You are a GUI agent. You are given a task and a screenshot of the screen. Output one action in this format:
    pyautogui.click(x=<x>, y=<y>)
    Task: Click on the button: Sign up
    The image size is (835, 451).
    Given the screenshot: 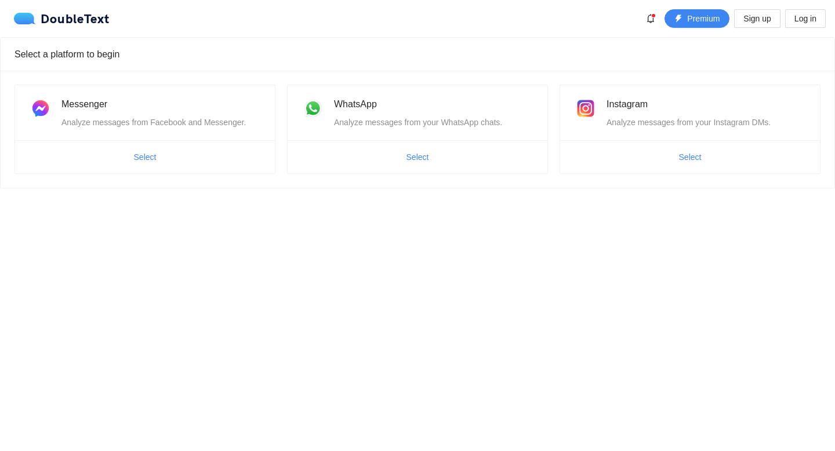 What is the action you would take?
    pyautogui.click(x=757, y=19)
    